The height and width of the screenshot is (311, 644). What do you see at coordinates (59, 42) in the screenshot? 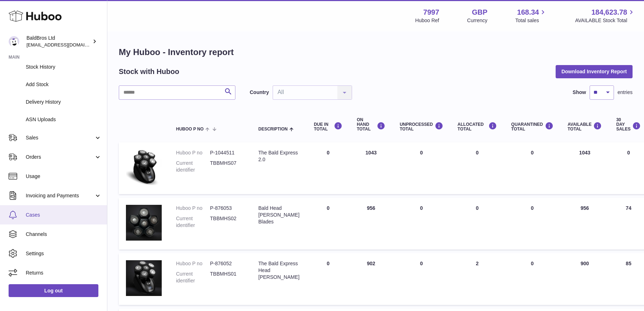
I see `div: BaldBros Ltd` at bounding box center [59, 42].